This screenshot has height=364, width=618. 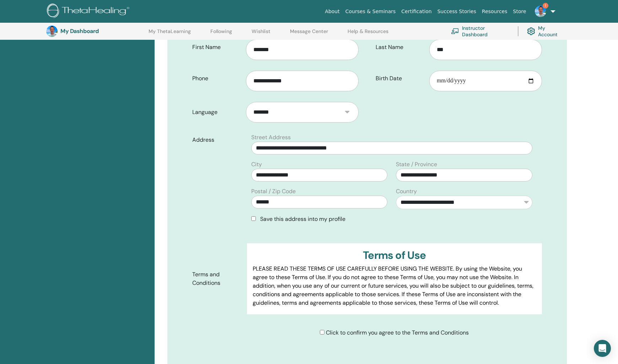 What do you see at coordinates (216, 78) in the screenshot?
I see `label: Phone` at bounding box center [216, 78].